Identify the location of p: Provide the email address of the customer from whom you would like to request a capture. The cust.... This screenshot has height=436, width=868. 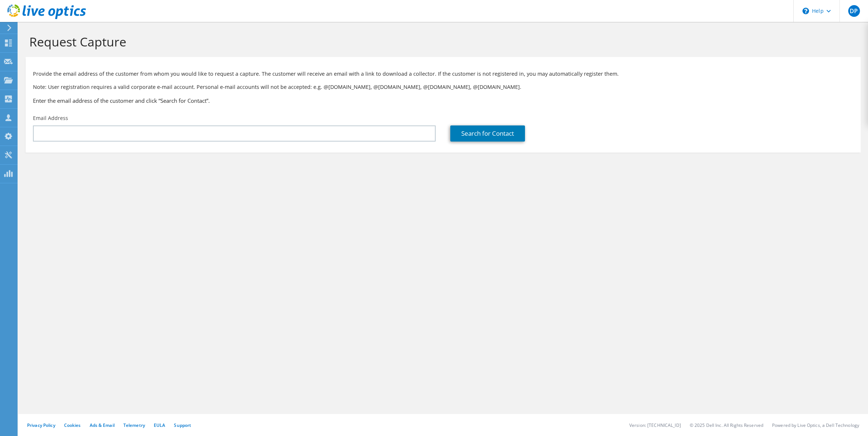
(443, 74).